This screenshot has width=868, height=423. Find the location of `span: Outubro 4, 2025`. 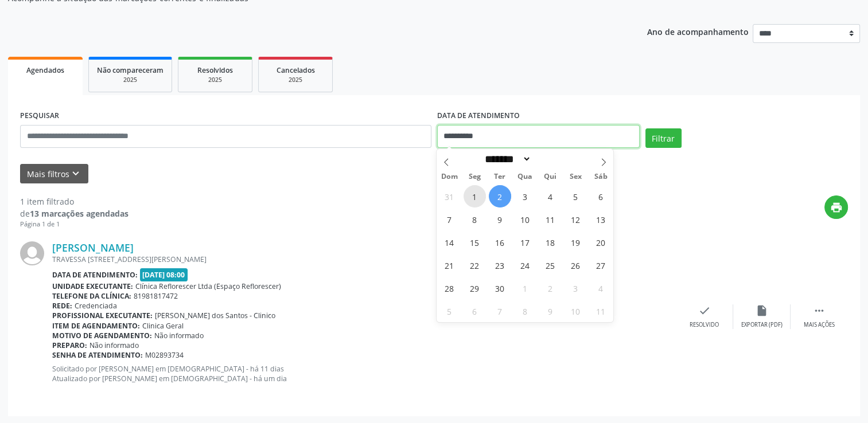

span: Outubro 4, 2025 is located at coordinates (600, 287).